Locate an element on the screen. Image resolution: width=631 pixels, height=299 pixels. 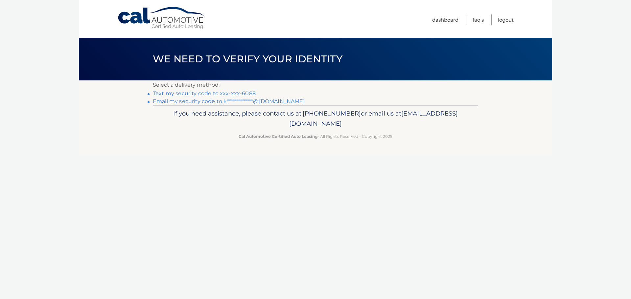
a: Dashboard is located at coordinates (445, 20).